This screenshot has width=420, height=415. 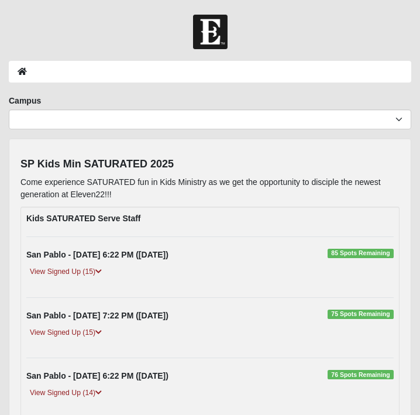 I want to click on span: 75 Spots Remaining, so click(x=361, y=314).